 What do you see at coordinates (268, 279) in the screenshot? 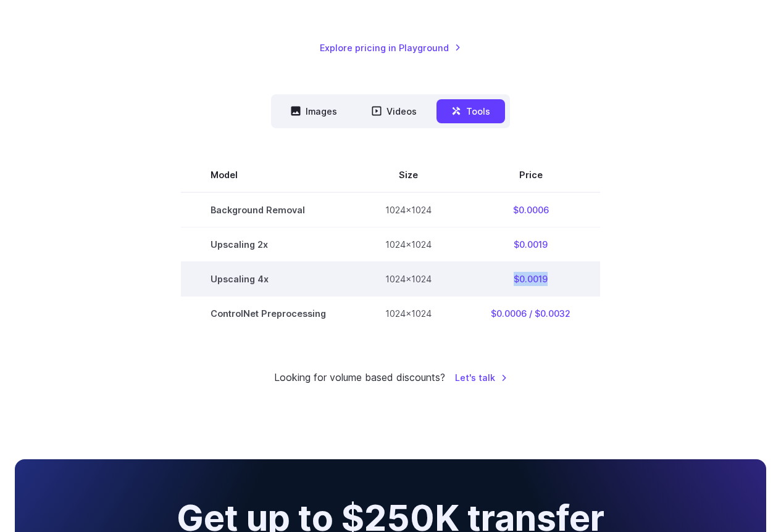
I see `td: Upscaling 4x` at bounding box center [268, 279].